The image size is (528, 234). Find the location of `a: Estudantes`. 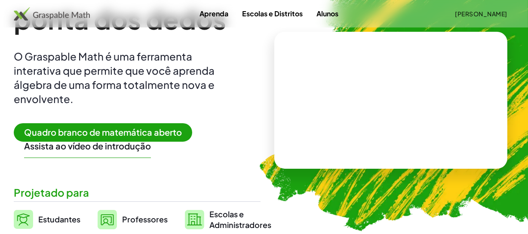

a: Estudantes is located at coordinates (47, 220).